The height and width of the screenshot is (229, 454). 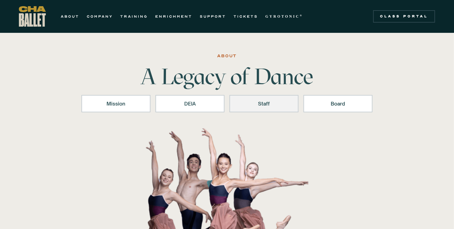 I want to click on a: Staff, so click(x=264, y=104).